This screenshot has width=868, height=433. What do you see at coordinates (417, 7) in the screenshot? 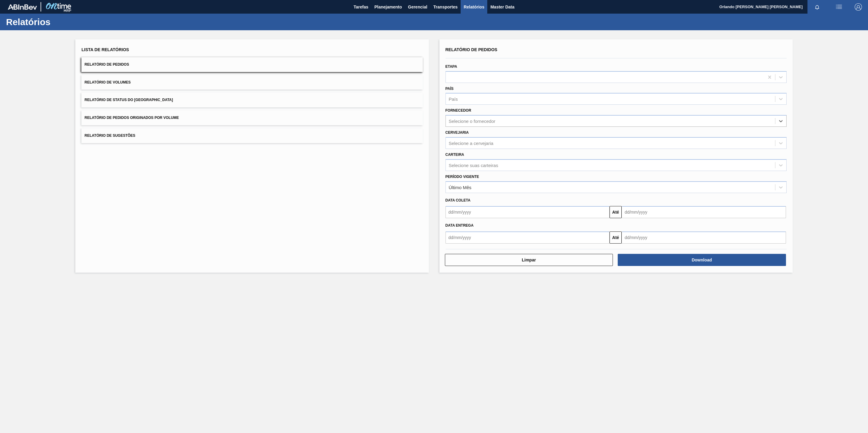
I see `span: Gerencial` at bounding box center [417, 7].